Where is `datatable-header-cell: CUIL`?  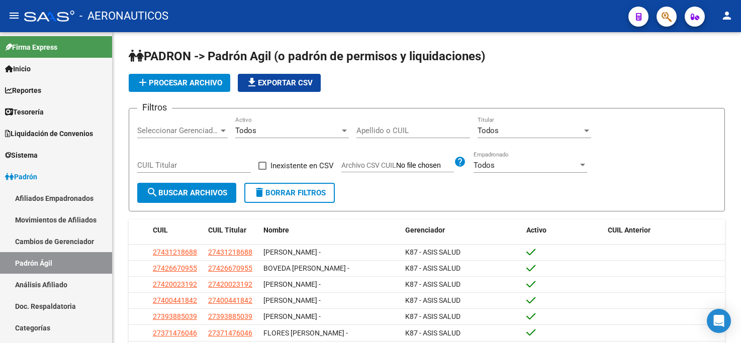
datatable-header-cell: CUIL is located at coordinates (176, 230).